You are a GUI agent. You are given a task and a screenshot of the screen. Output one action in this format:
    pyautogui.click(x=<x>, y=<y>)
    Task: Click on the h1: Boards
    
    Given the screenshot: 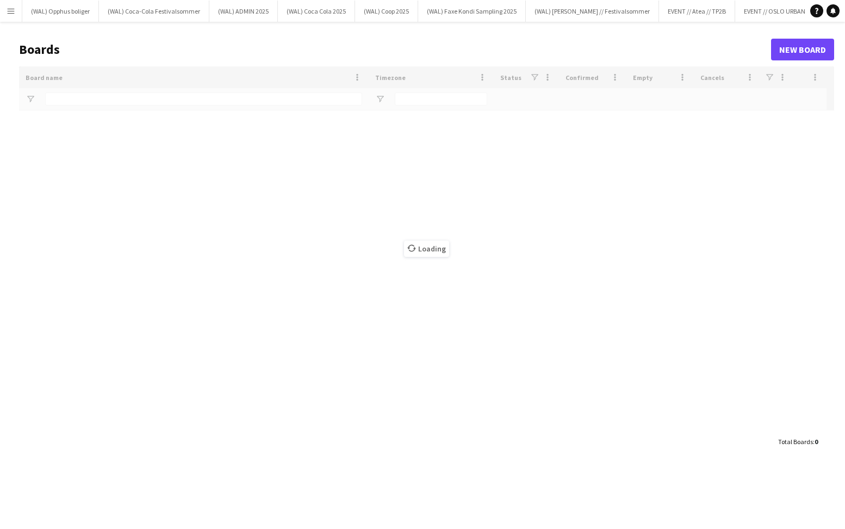 What is the action you would take?
    pyautogui.click(x=395, y=49)
    